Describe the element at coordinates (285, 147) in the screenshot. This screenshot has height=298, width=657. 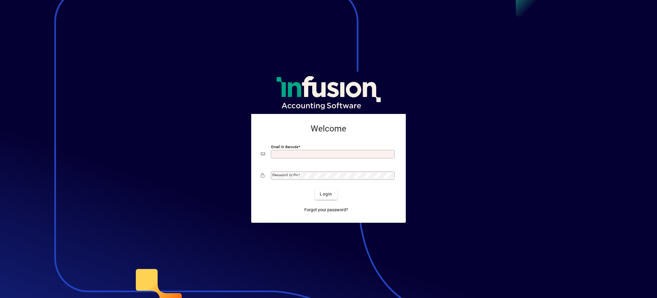
I see `mat-label: Email or Barcode` at that location.